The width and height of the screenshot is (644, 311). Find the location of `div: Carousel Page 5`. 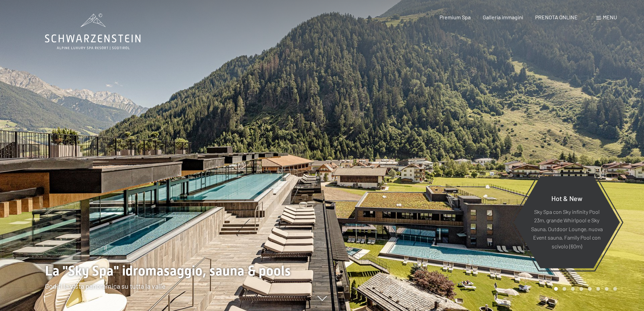

div: Carousel Page 5 is located at coordinates (590, 289).